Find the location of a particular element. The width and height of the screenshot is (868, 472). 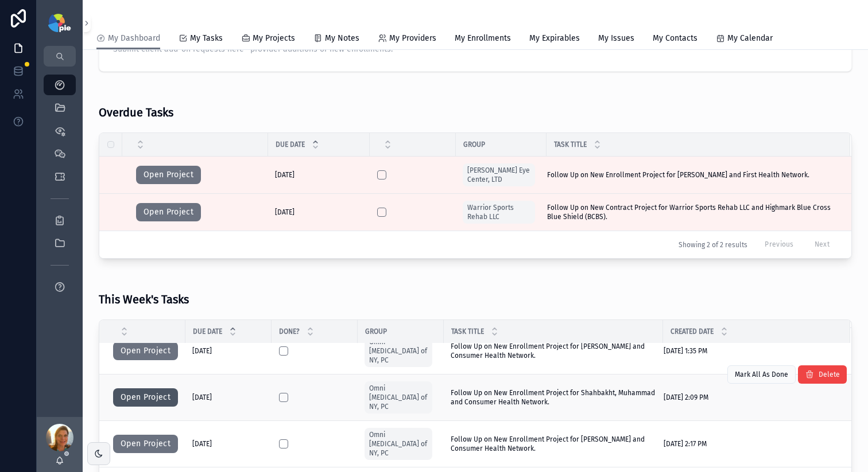

span: My Dashboard is located at coordinates (134, 38).